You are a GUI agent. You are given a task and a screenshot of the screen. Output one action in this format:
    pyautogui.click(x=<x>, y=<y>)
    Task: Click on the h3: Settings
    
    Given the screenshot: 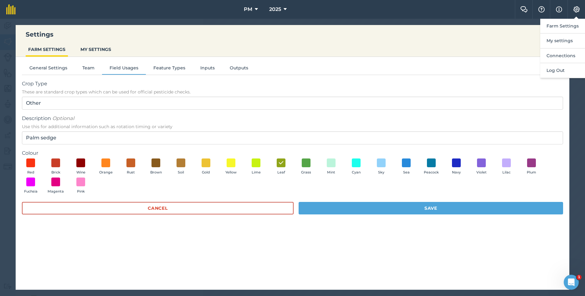 What is the action you would take?
    pyautogui.click(x=292, y=34)
    